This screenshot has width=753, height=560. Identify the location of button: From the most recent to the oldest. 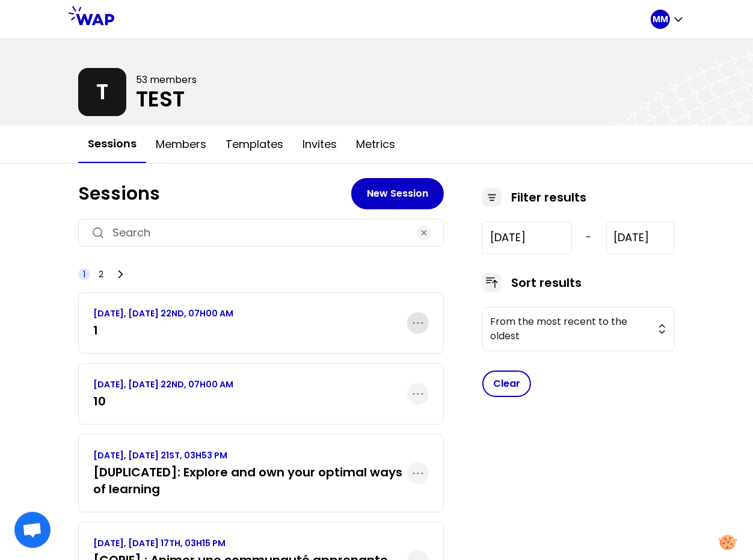
(579, 329).